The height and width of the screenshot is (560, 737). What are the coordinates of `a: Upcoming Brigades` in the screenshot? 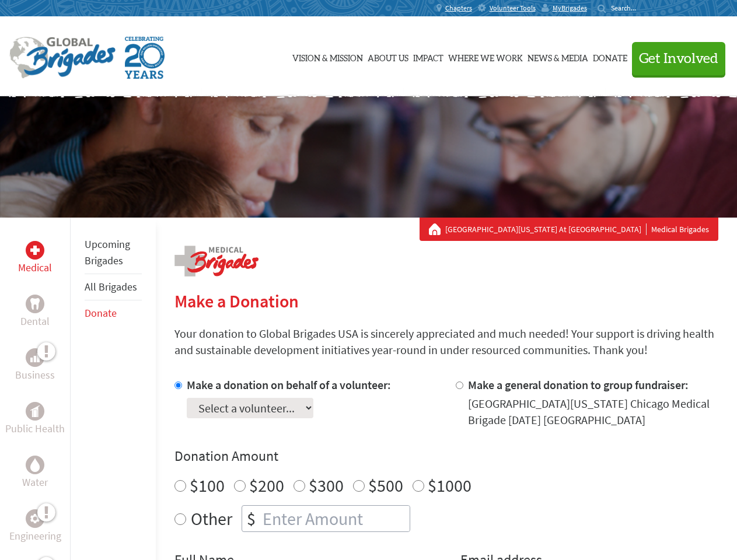 It's located at (107, 252).